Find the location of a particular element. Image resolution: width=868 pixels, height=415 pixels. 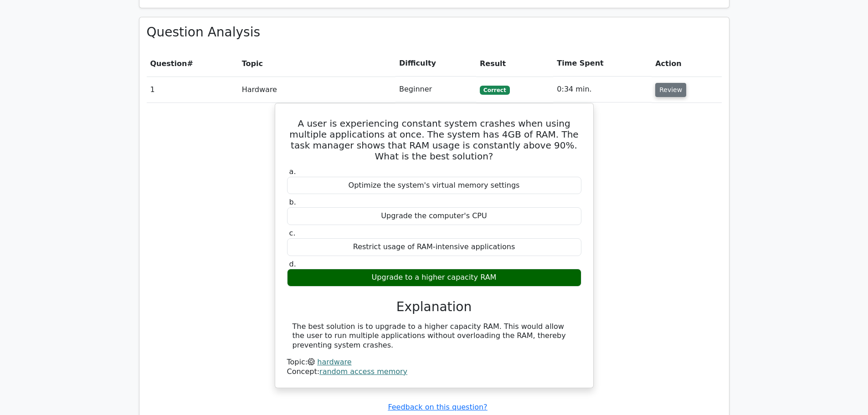

th: Result is located at coordinates (514, 63).